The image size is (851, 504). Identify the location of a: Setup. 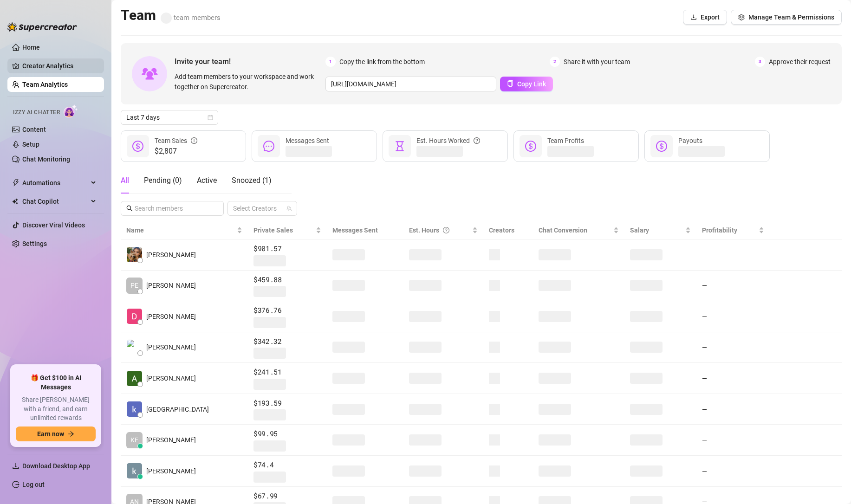
(31, 144).